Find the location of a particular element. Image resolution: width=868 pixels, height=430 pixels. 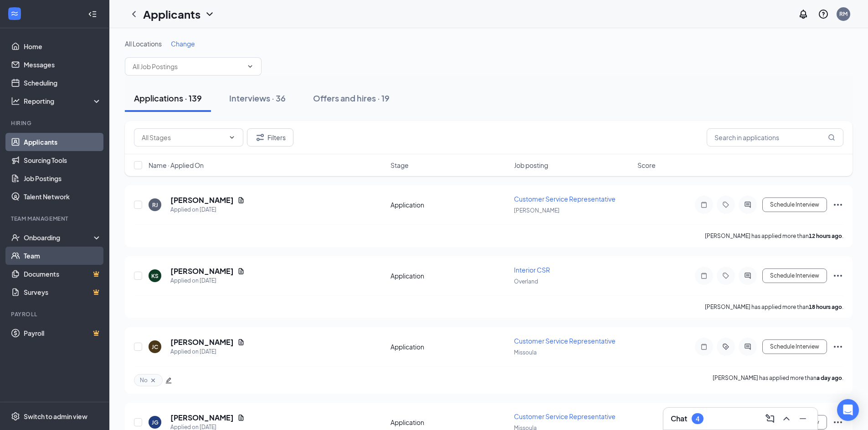

div: RJ is located at coordinates (154, 205).